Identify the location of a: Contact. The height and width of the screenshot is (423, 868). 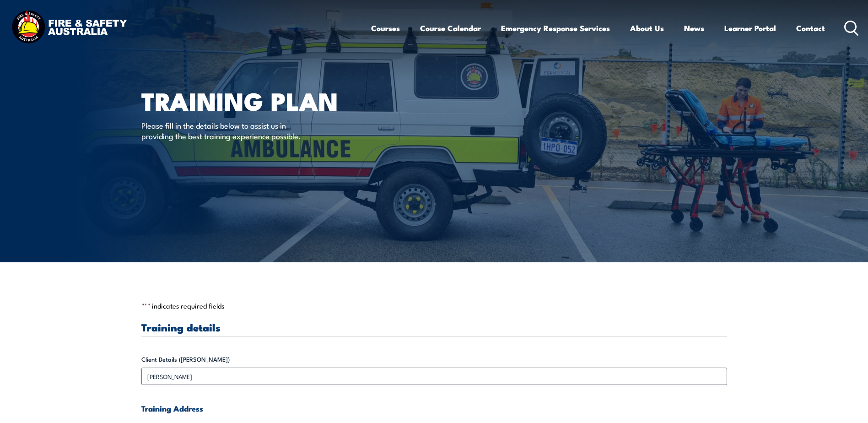
(811, 28).